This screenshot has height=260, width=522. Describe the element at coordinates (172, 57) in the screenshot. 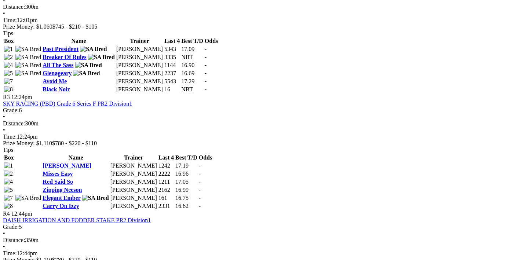

I see `td: 3335` at that location.